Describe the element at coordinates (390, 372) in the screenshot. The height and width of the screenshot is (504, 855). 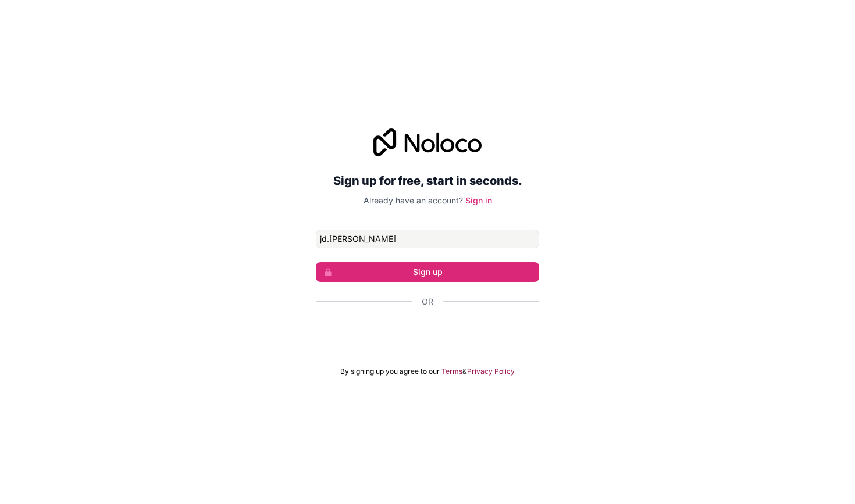
I see `span: By signing up you agree to our` at that location.